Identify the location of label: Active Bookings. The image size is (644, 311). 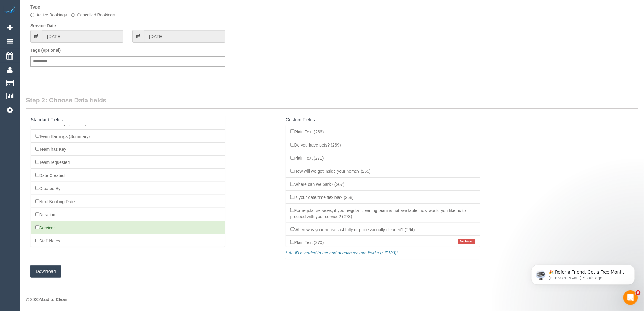
(49, 15).